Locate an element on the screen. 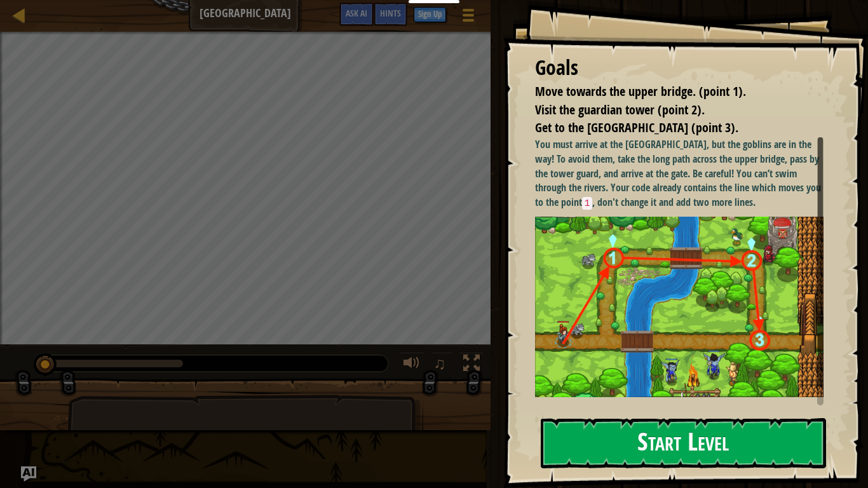 This screenshot has height=488, width=868. p: Move to point , the guard tower , and the gate . is located at coordinates (679, 411).